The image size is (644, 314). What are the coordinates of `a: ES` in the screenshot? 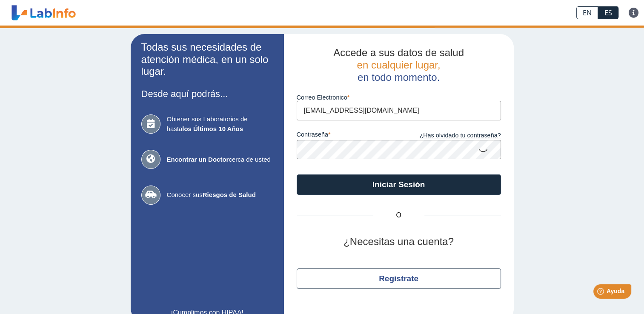 It's located at (608, 13).